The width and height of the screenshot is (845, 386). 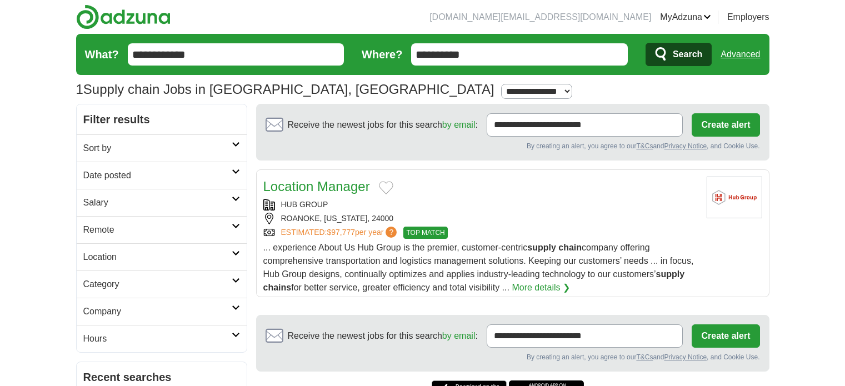 What do you see at coordinates (162, 338) in the screenshot?
I see `a: Hours` at bounding box center [162, 338].